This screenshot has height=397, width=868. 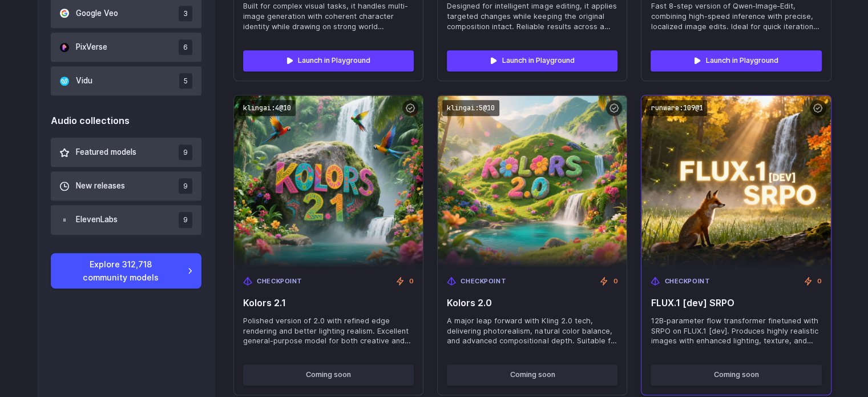 What do you see at coordinates (126, 219) in the screenshot?
I see `button: ElevenLabs 9` at bounding box center [126, 219].